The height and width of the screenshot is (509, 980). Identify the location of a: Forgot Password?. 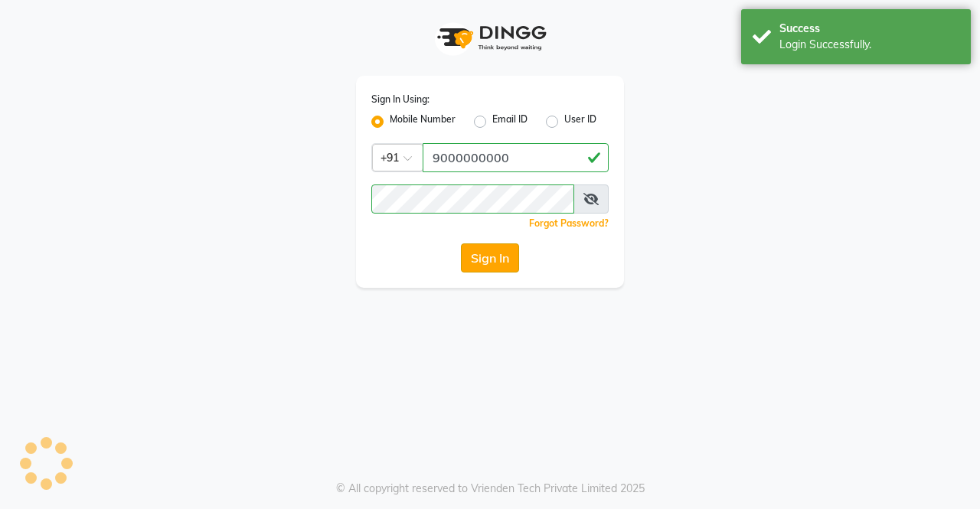
(569, 223).